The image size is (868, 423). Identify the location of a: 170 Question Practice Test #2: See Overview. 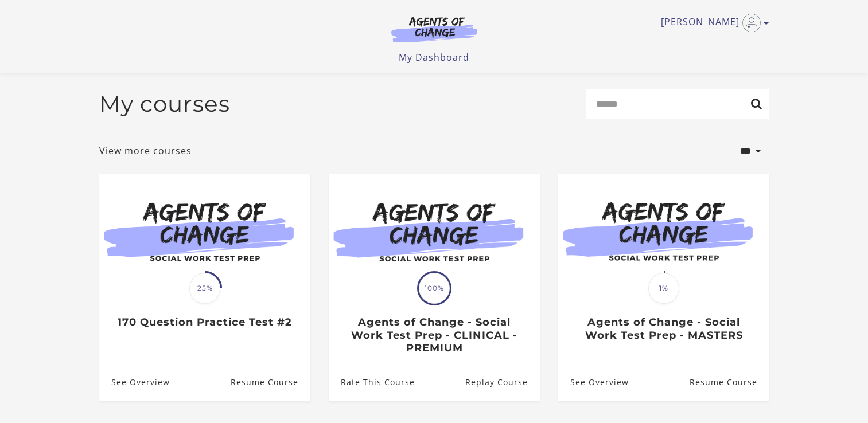
(134, 382).